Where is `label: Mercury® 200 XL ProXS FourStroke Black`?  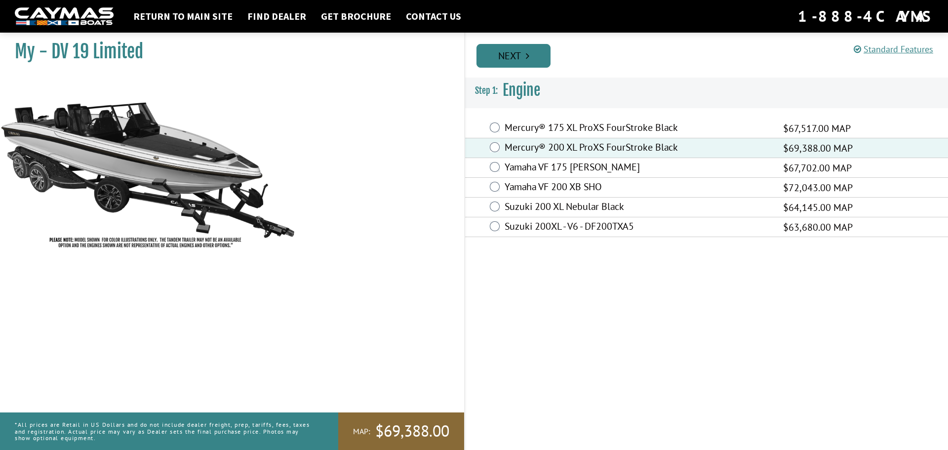 label: Mercury® 200 XL ProXS FourStroke Black is located at coordinates (638, 148).